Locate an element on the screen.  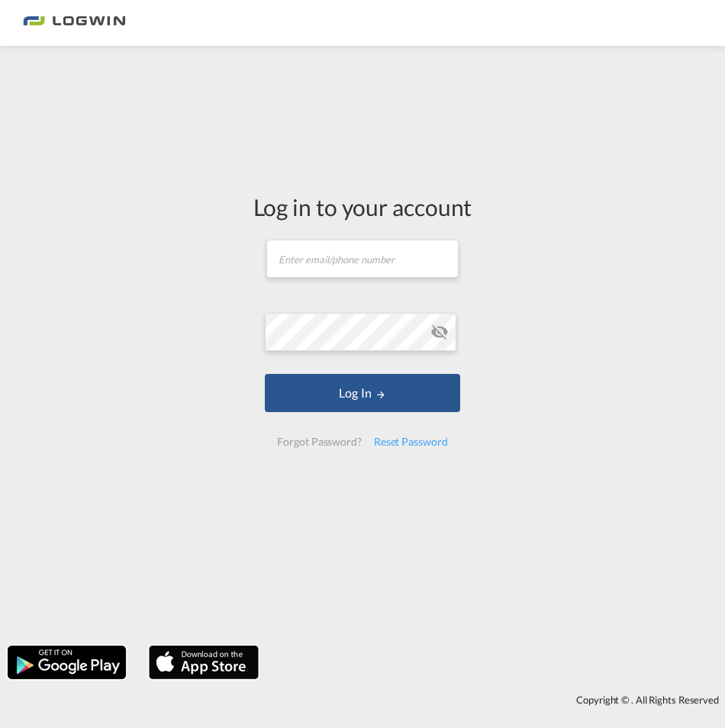
img: bc73a0e0d8c111efacd525e4c8ad7d32.png is located at coordinates (74, 23).